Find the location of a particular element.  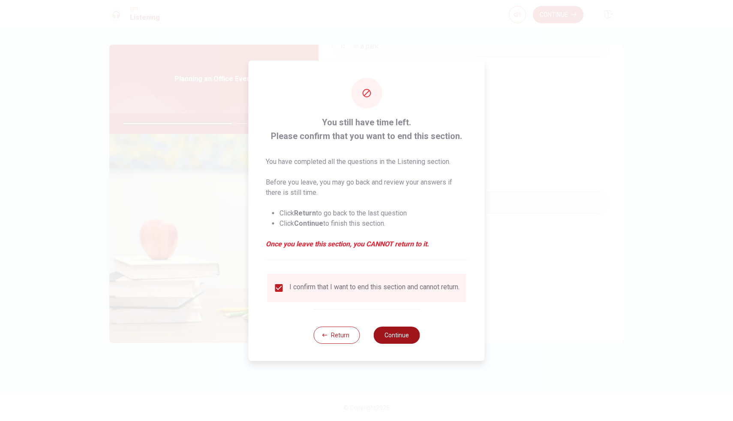

div: I confirm that I want to end this section and cannot return. is located at coordinates (374, 288).